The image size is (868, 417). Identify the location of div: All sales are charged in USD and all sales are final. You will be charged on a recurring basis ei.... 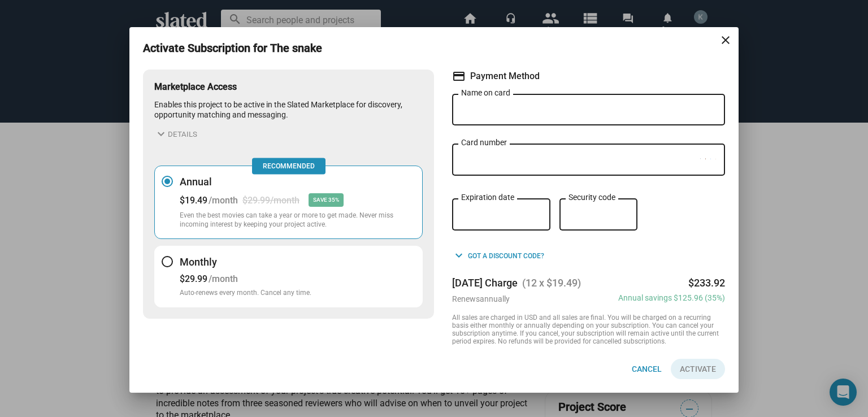
(589, 330).